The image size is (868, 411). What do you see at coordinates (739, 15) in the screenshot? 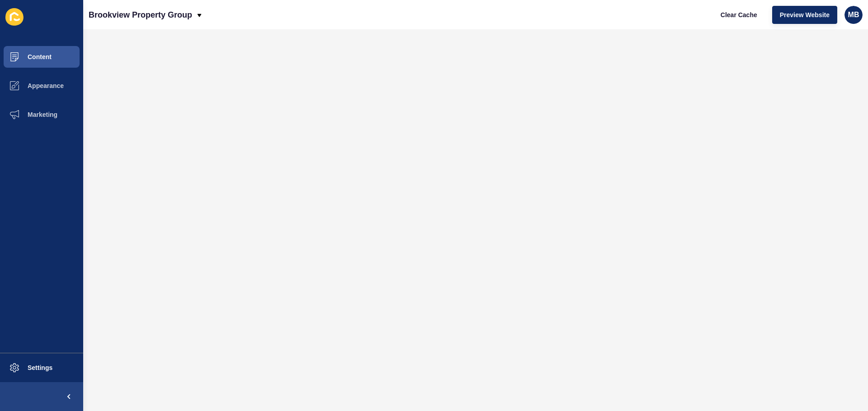
I see `button: Clear Cache` at bounding box center [739, 15].